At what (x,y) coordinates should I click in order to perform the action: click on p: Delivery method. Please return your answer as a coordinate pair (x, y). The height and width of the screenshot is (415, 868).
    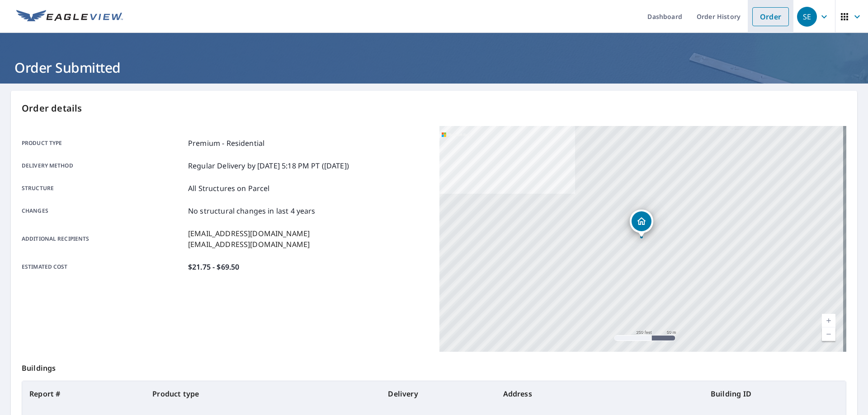
    Looking at the image, I should click on (103, 166).